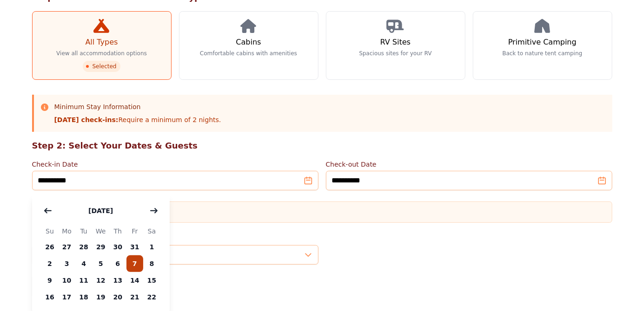  Describe the element at coordinates (118, 281) in the screenshot. I see `span: 13` at that location.